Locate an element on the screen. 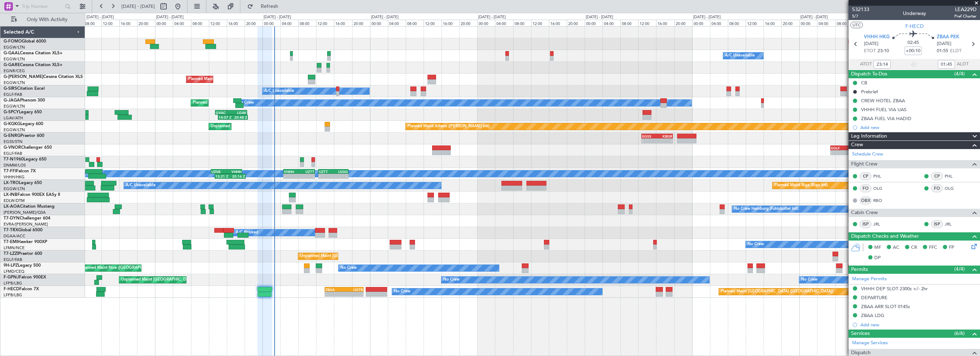 The image size is (980, 356). span: 532133 is located at coordinates (860, 9).